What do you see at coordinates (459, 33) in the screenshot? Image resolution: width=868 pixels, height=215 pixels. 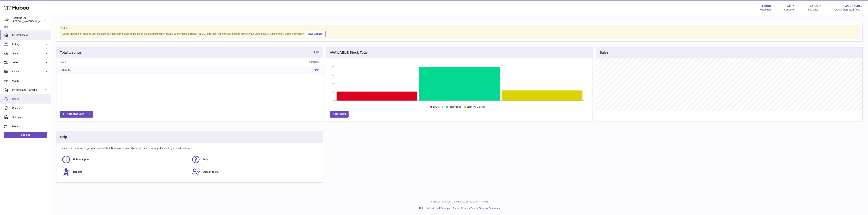 I see `div: If you're planning on sending your products internationally please add required customs informati...` at bounding box center [459, 33].